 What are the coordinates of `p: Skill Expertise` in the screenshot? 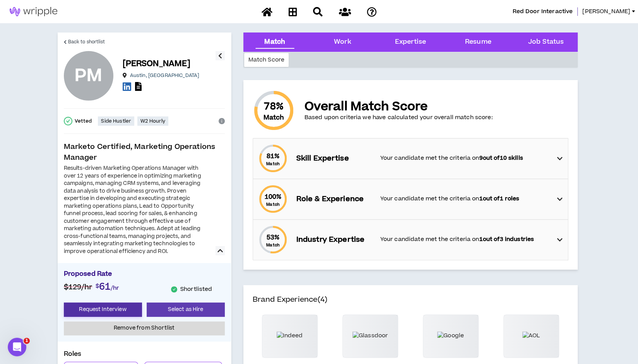 It's located at (334, 159).